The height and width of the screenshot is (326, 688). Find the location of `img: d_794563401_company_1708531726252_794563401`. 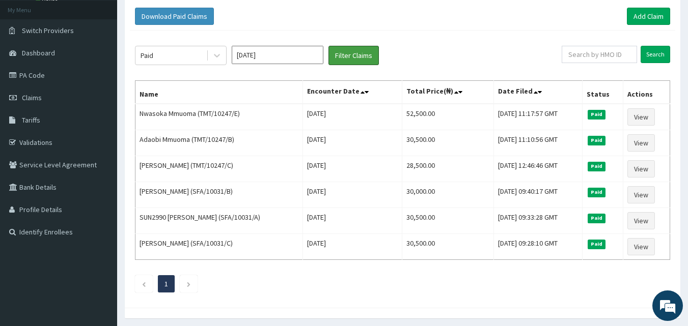

img: d_794563401_company_1708531726252_794563401 is located at coordinates (30, 64).